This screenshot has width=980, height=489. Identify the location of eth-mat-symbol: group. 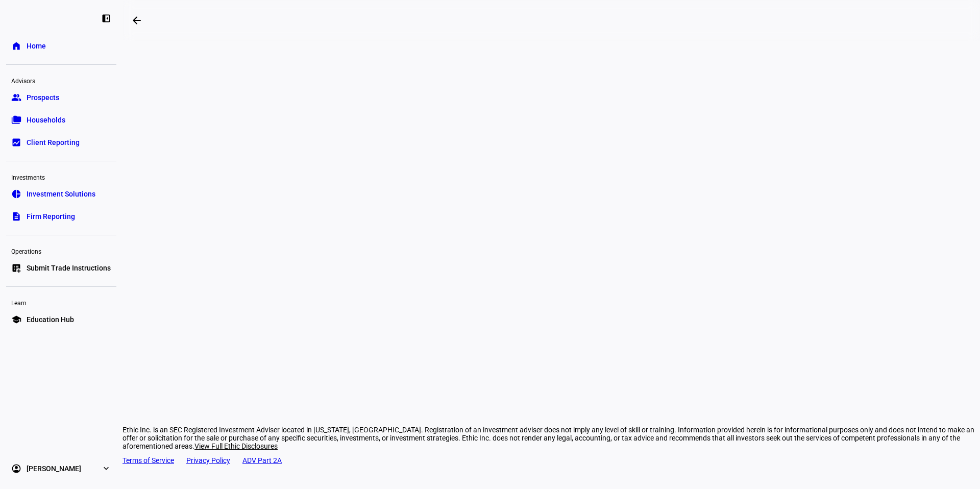
(16, 97).